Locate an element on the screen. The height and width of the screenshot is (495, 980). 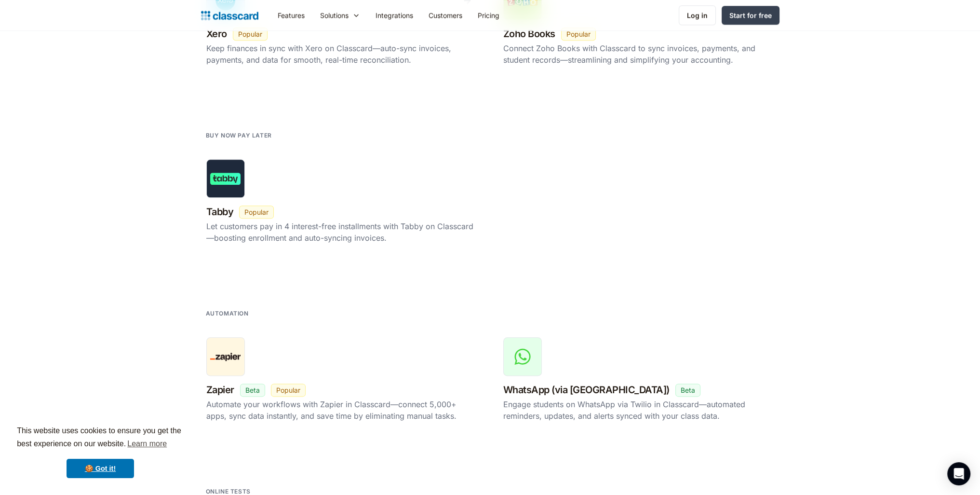
h3: Xero is located at coordinates (216, 34).